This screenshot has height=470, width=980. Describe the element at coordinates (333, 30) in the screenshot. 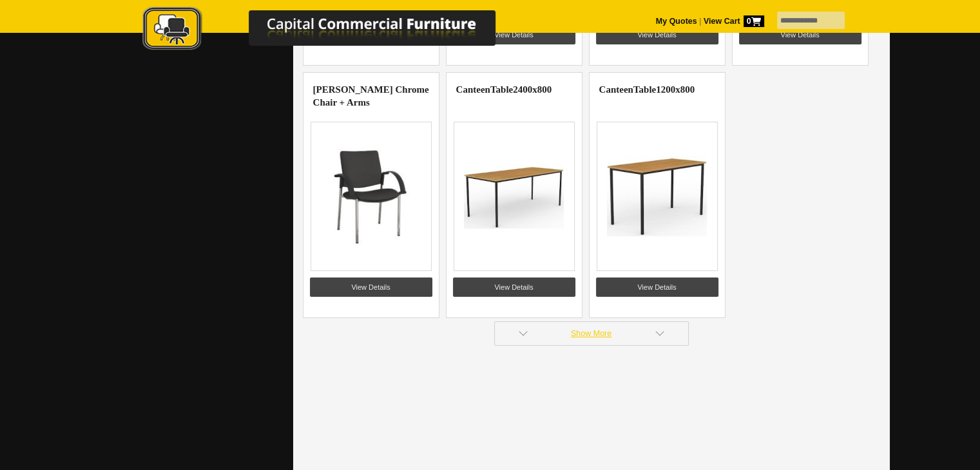

I see `img: Capital Commercial Furniture Logo` at that location.